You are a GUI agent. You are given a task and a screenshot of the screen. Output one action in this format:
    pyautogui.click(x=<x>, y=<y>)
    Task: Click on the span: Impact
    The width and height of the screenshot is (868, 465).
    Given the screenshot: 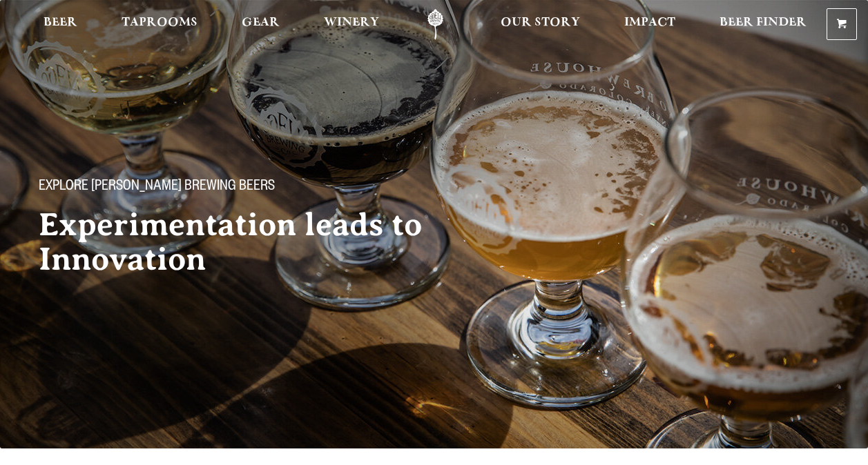 What is the action you would take?
    pyautogui.click(x=649, y=23)
    